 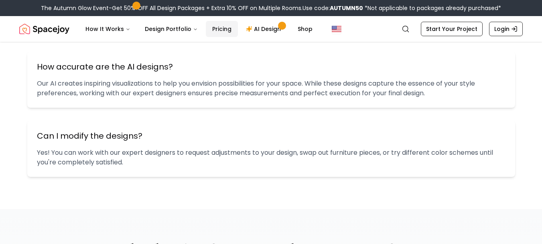 I want to click on a: Spacejoy, so click(x=44, y=29).